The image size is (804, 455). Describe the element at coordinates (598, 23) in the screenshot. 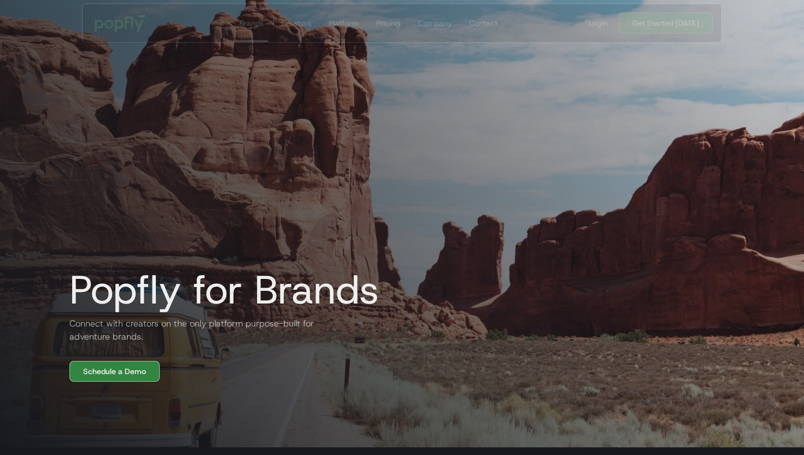

I see `a: Login` at that location.